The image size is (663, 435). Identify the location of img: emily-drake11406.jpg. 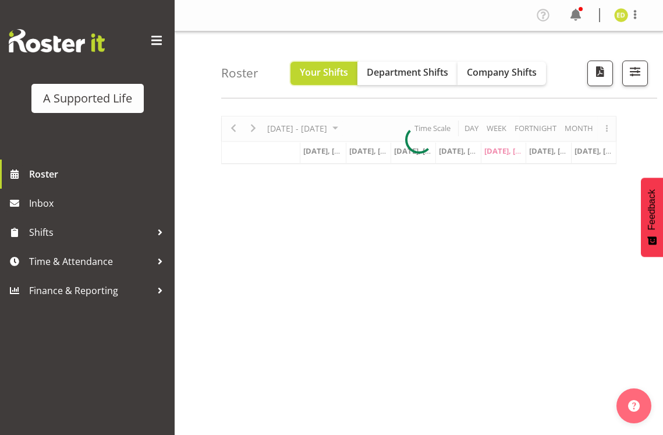
(622, 15).